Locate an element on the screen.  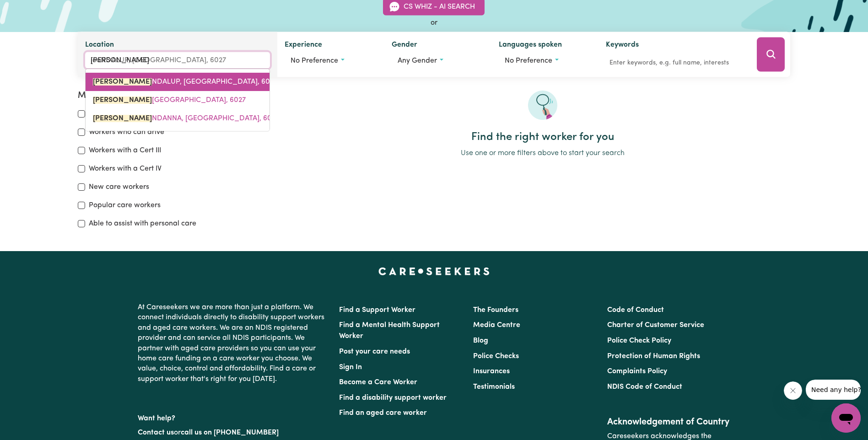
a: Post your care needs is located at coordinates (374, 352).